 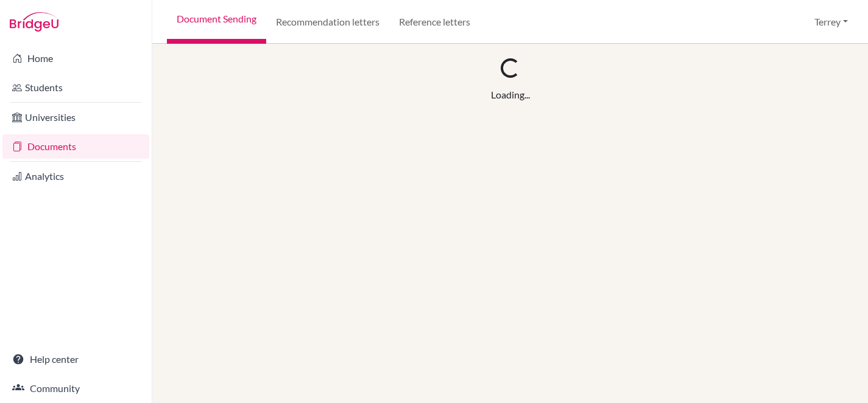 What do you see at coordinates (34, 22) in the screenshot?
I see `img: Bridge-U` at bounding box center [34, 22].